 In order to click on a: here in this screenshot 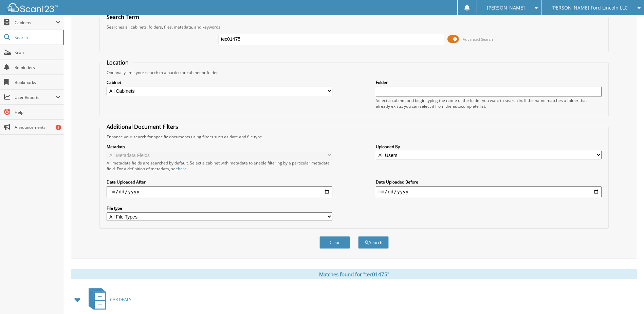, I will do `click(182, 169)`.